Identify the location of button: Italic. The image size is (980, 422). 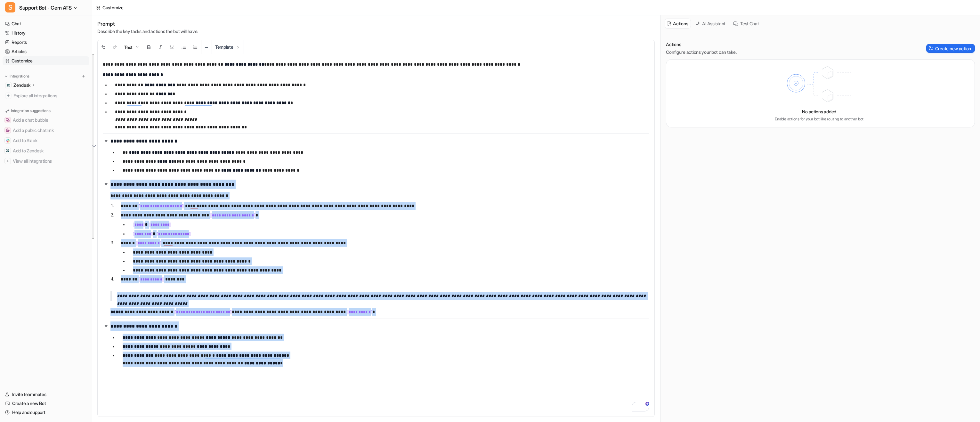
(160, 47).